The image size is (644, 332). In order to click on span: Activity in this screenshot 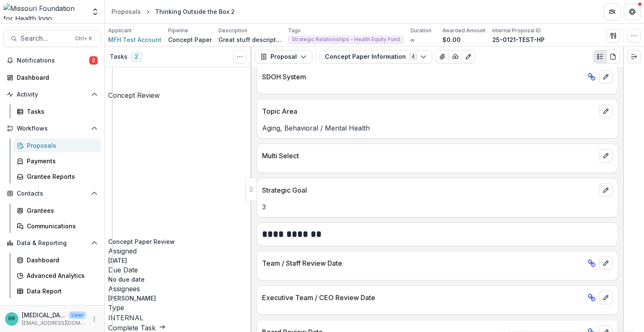, I will do `click(52, 94)`.